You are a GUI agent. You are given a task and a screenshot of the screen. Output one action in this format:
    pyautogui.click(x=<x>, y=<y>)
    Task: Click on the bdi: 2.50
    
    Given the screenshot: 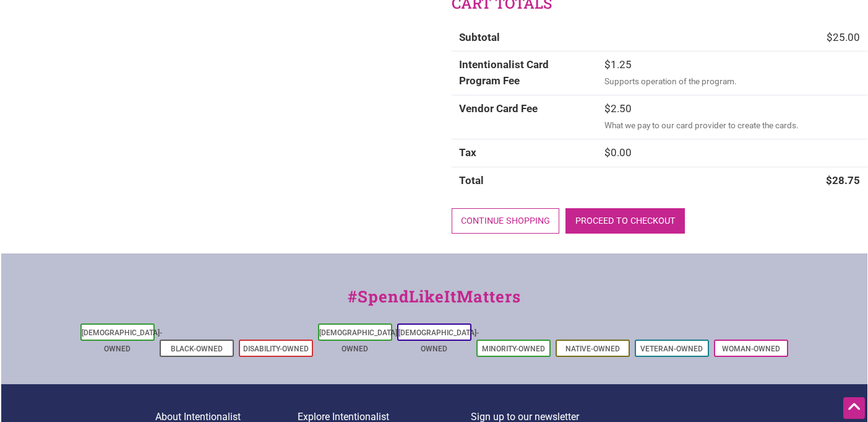 What is the action you would take?
    pyautogui.click(x=618, y=108)
    